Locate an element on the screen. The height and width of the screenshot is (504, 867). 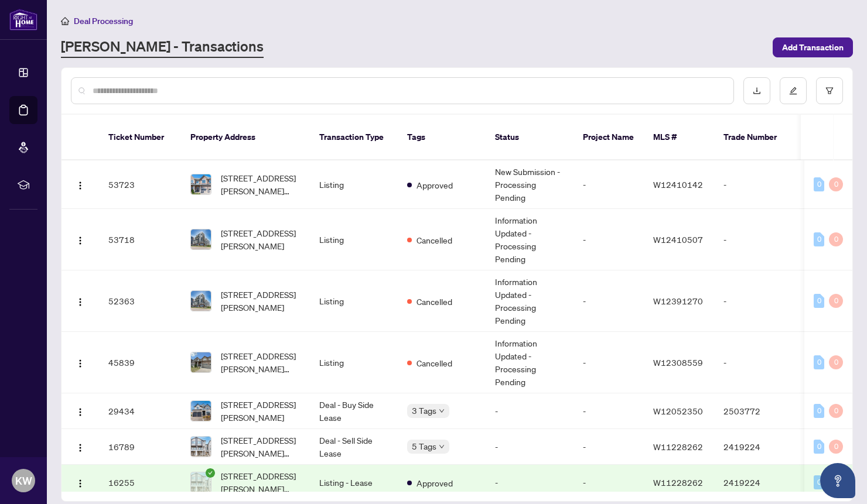
span: home is located at coordinates (65, 21).